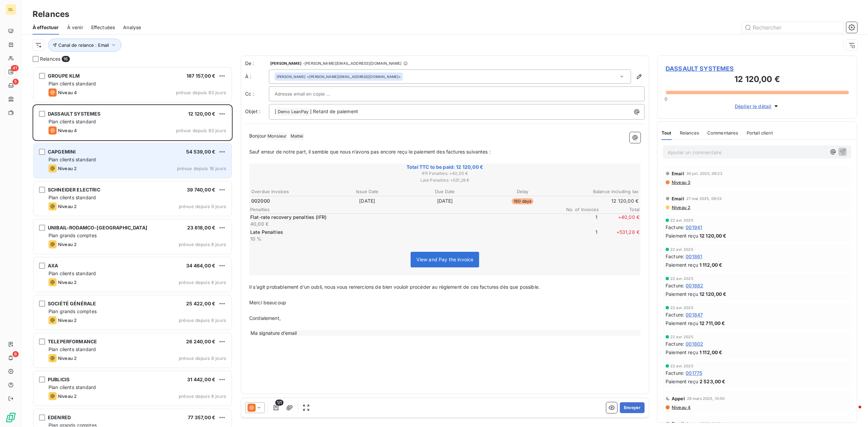 The image size is (868, 427). Describe the element at coordinates (68, 130) in the screenshot. I see `span: Niveau 4` at that location.